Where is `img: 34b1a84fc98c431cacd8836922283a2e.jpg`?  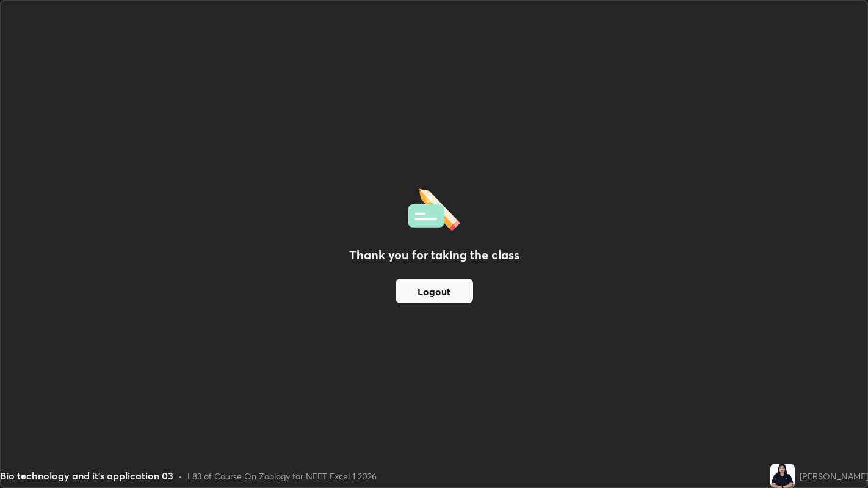
img: 34b1a84fc98c431cacd8836922283a2e.jpg is located at coordinates (782, 476).